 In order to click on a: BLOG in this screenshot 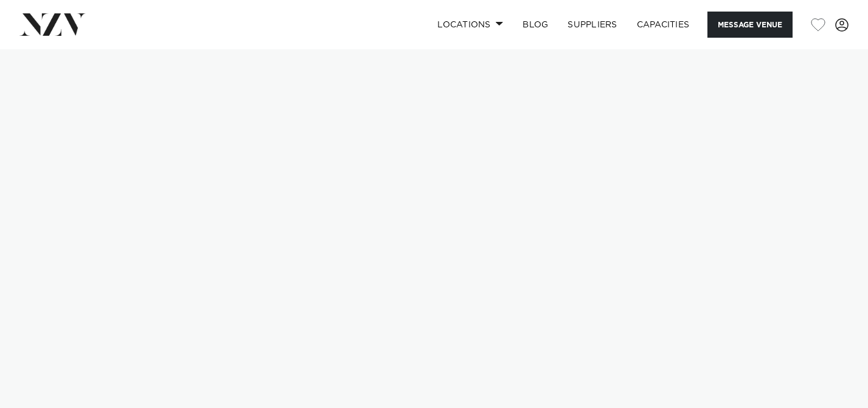, I will do `click(535, 25)`.